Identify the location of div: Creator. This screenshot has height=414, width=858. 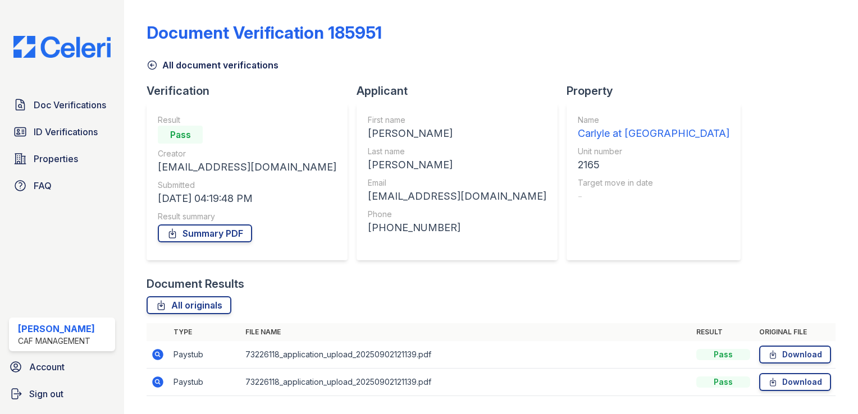
(247, 154).